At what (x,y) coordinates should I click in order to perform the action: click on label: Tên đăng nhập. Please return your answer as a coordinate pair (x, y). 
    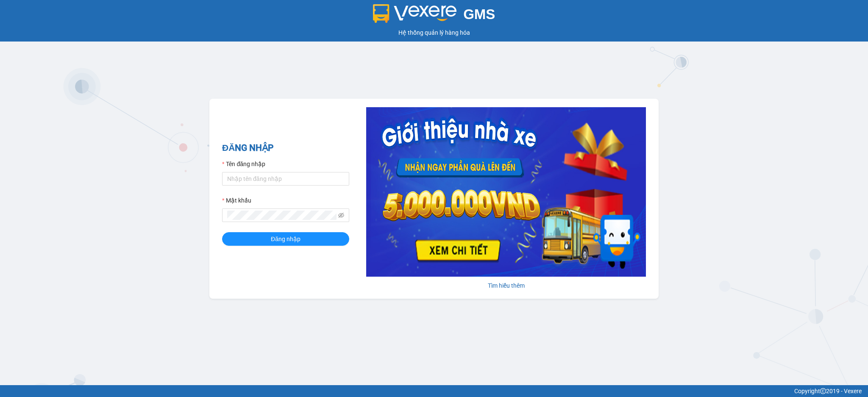
    Looking at the image, I should click on (244, 164).